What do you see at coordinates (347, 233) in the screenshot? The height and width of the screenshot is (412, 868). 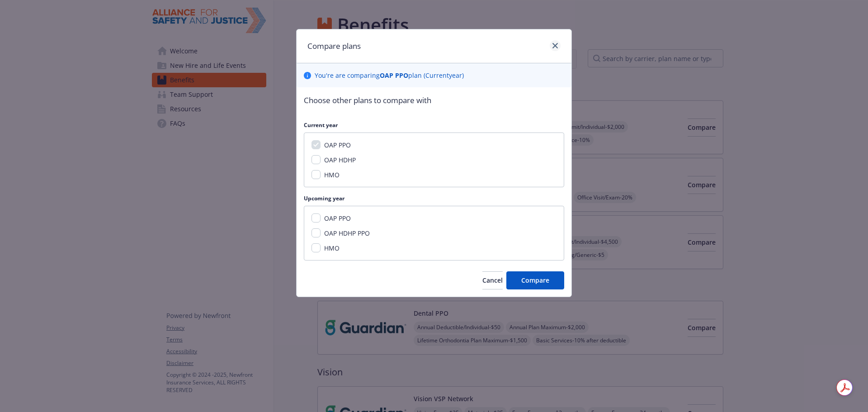 I see `span: OAP HDHP PPO` at bounding box center [347, 233].